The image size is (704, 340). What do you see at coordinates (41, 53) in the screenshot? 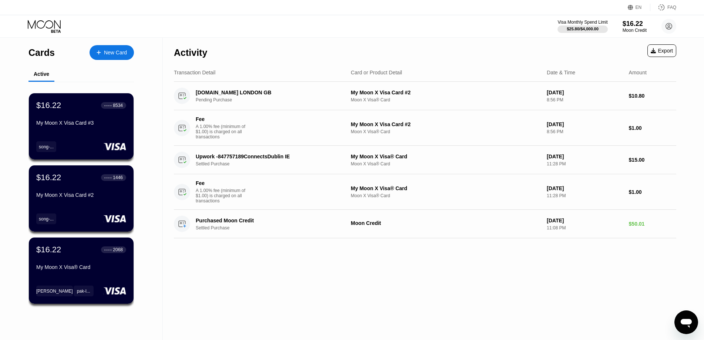
I see `div: Cards` at bounding box center [41, 53].